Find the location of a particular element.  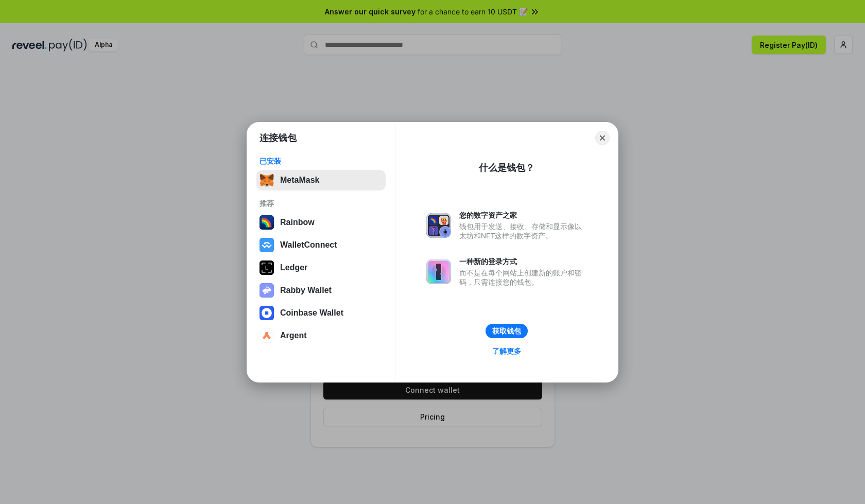

div: Coinbase Wallet is located at coordinates (311, 313).